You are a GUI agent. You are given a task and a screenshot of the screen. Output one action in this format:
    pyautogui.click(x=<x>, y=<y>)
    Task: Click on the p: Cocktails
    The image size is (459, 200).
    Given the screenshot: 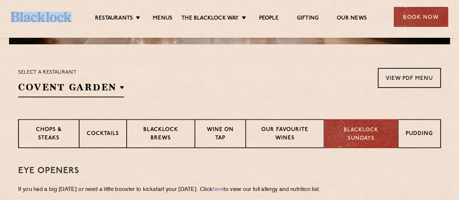 What is the action you would take?
    pyautogui.click(x=103, y=134)
    